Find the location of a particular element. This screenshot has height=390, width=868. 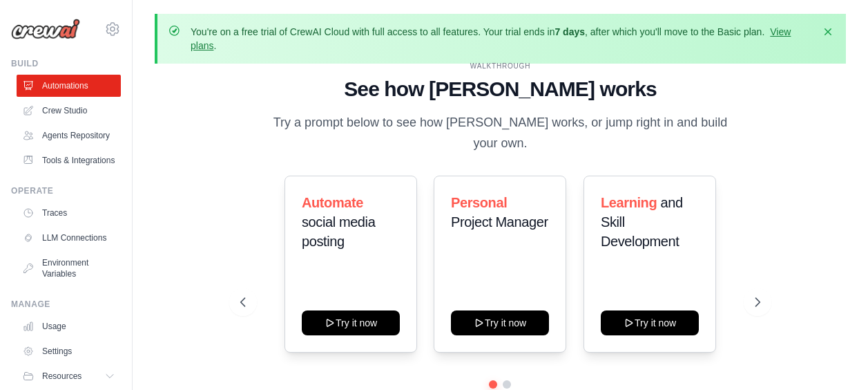

a: Settings is located at coordinates (68, 351).